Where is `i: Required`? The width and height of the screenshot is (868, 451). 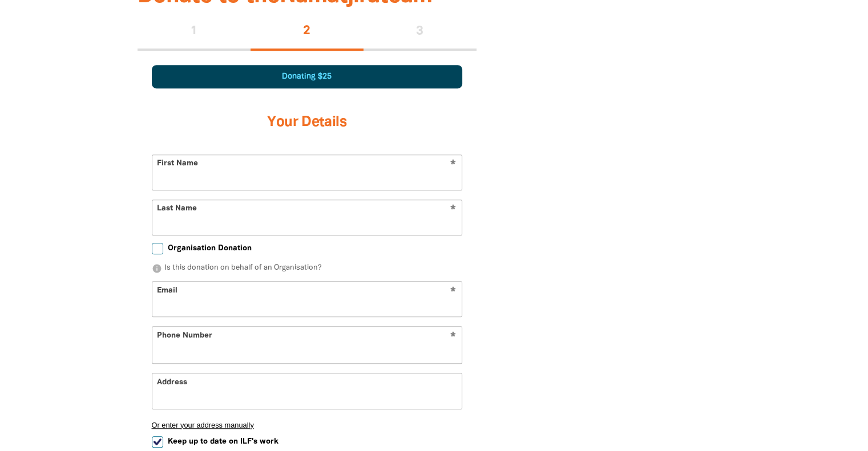 i: Required is located at coordinates (453, 337).